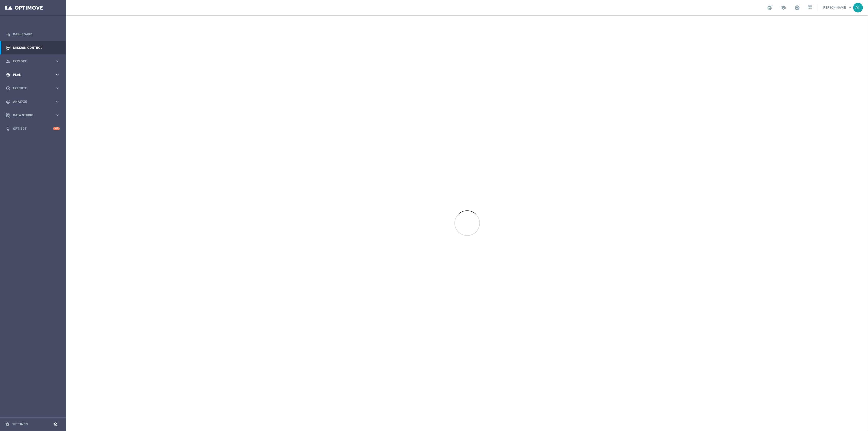 The image size is (868, 431). I want to click on button: lightbulb Optibot +10, so click(33, 129).